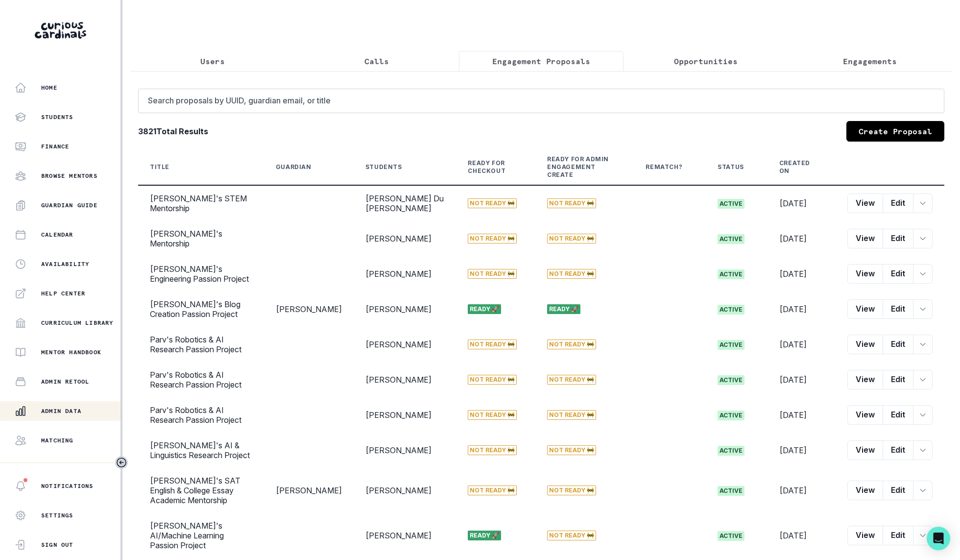 The image size is (960, 560). I want to click on div: Guardian, so click(294, 167).